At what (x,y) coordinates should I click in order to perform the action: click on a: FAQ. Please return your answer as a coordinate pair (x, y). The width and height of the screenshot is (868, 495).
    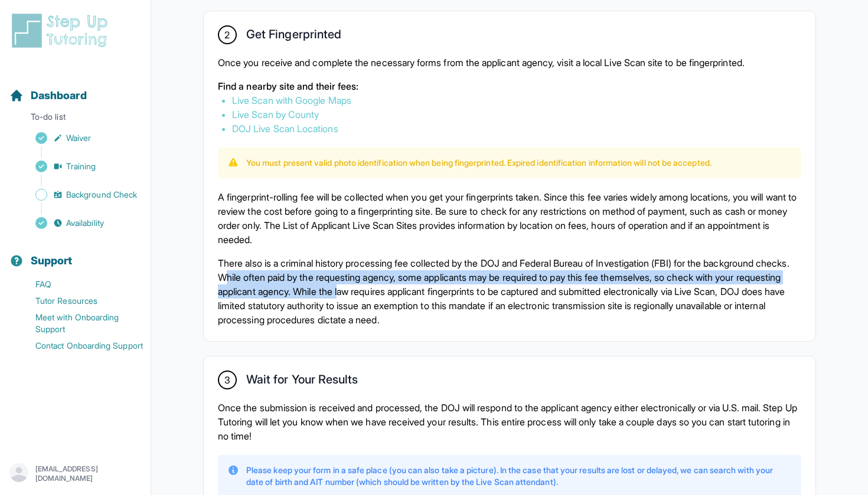
    Looking at the image, I should click on (80, 284).